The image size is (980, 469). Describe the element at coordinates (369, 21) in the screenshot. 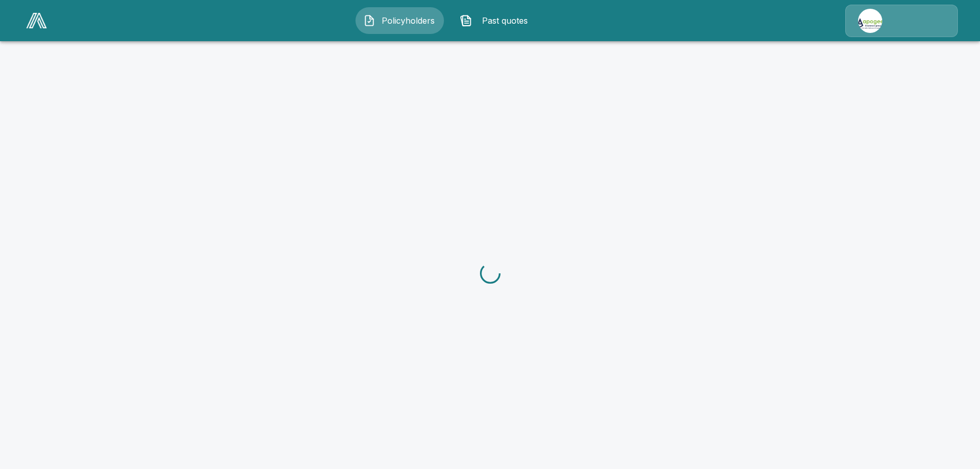

I see `img: Policyholders Icon` at that location.